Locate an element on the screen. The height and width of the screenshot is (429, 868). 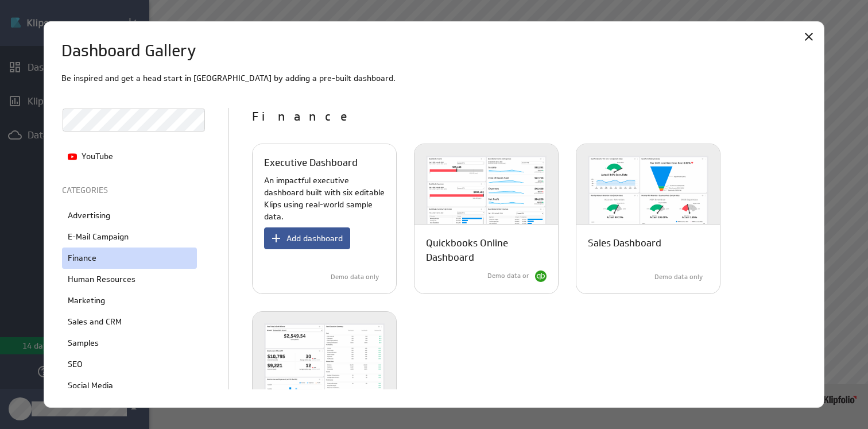
img: image7114667537295097211.png is located at coordinates (73, 156).